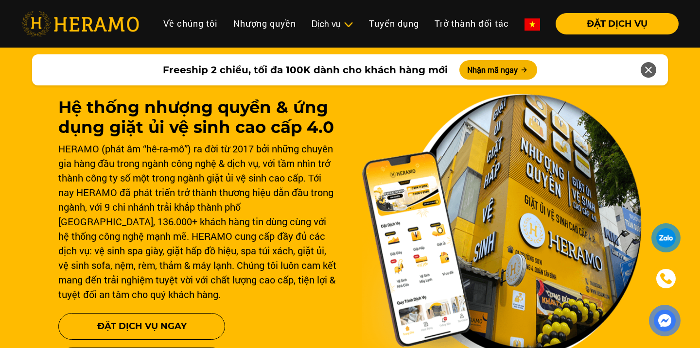 This screenshot has width=700, height=348. Describe the element at coordinates (141, 327) in the screenshot. I see `a: Đặt Dịch Vụ Ngay` at that location.